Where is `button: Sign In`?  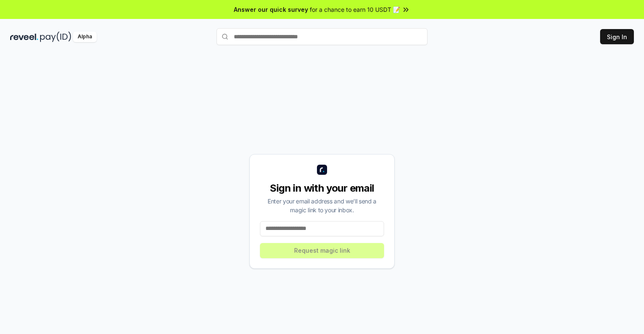
button: Sign In is located at coordinates (617, 37).